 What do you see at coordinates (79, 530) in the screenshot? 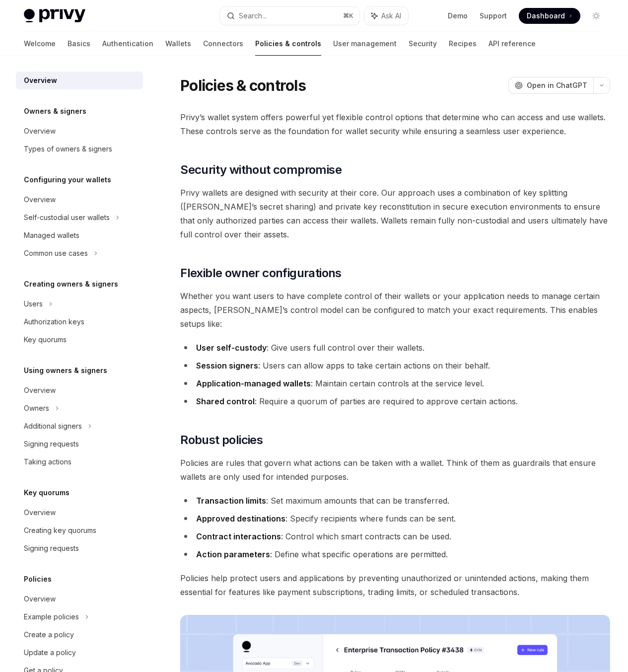
I see `a: Creating key quorums` at bounding box center [79, 530].